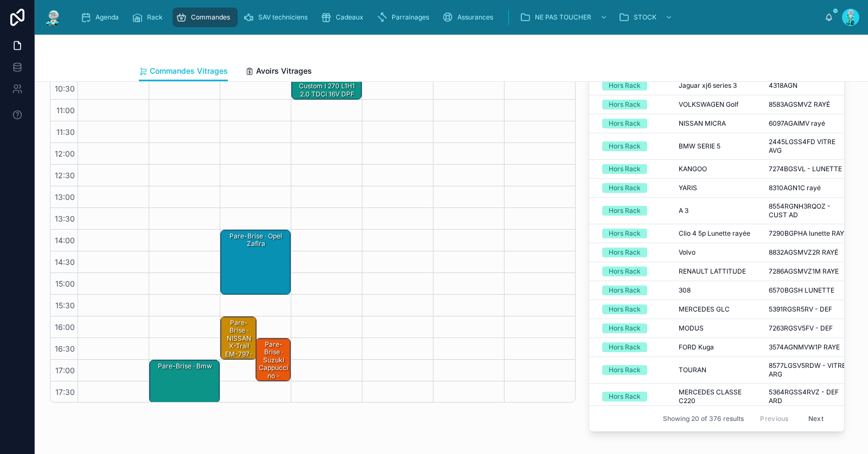  What do you see at coordinates (718, 234) in the screenshot?
I see `a: Clio 4 5p Lunette rayée` at bounding box center [718, 234].